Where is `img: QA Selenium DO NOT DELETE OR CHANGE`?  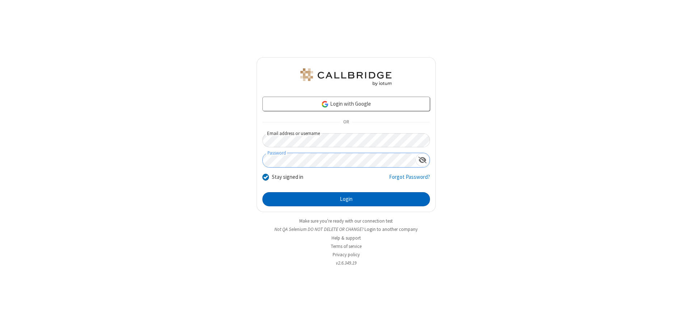 img: QA Selenium DO NOT DELETE OR CHANGE is located at coordinates (346, 77).